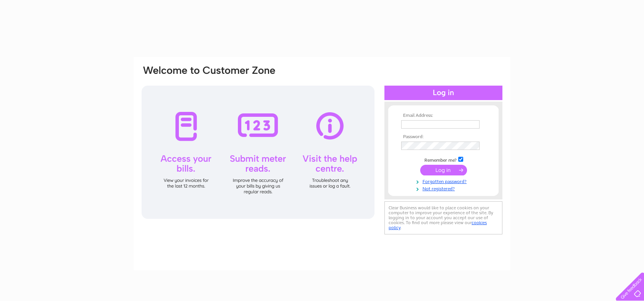 This screenshot has height=301, width=644. Describe the element at coordinates (443, 137) in the screenshot. I see `th: Password:` at that location.